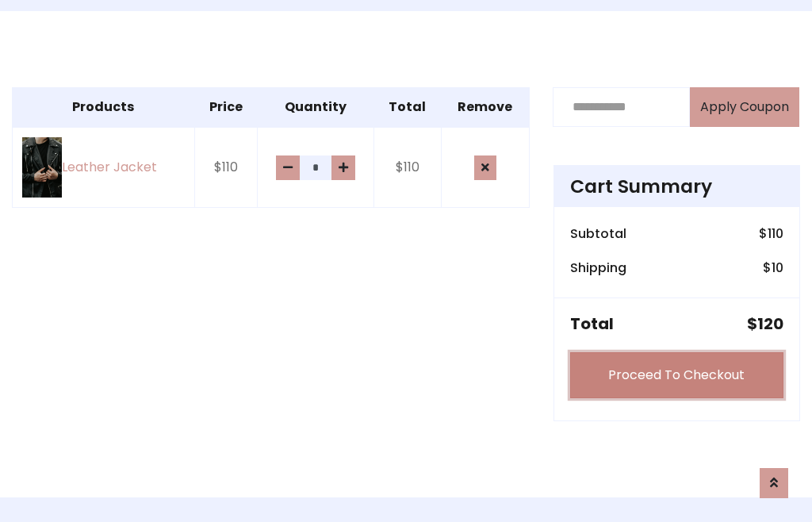 This screenshot has height=522, width=812. What do you see at coordinates (592, 324) in the screenshot?
I see `h5: Total` at bounding box center [592, 324].